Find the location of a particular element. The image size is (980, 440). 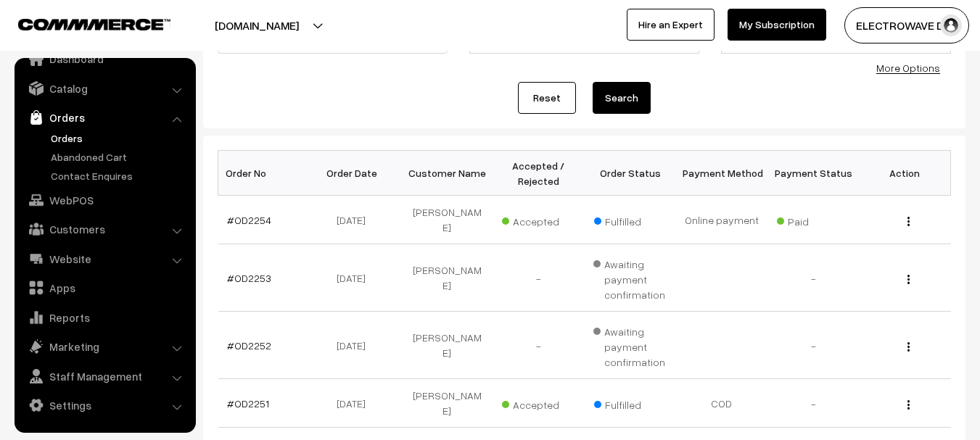

a: #OD2254 is located at coordinates (249, 220).